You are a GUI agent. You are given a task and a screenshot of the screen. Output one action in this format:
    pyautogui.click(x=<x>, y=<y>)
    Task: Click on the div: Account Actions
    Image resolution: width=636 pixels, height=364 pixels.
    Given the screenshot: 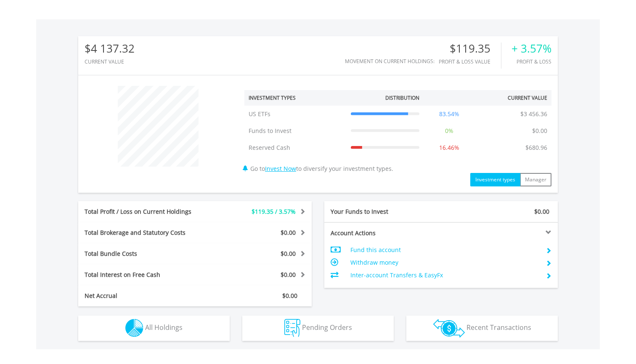 What is the action you would take?
    pyautogui.click(x=383, y=233)
    